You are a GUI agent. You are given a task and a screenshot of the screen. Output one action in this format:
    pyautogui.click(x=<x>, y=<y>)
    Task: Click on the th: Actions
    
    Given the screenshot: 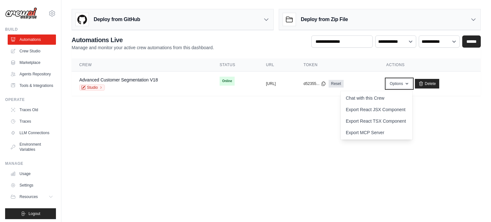 What is the action you would take?
    pyautogui.click(x=430, y=65)
    